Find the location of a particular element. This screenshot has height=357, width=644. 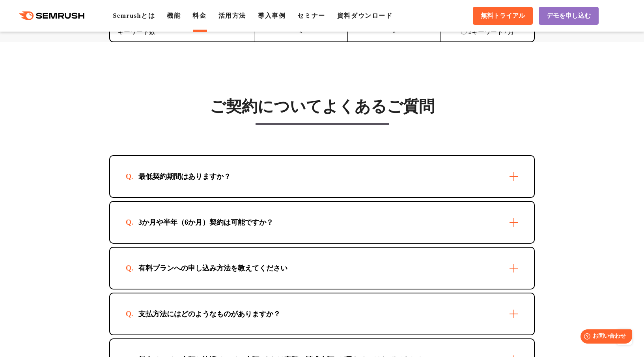

div: 有料プランへの申し込み方法を教えてください is located at coordinates (213, 268).